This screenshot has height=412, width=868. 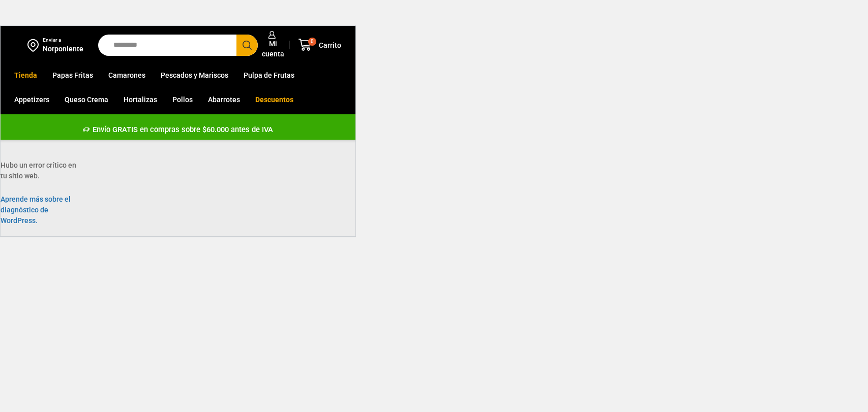 I want to click on a: 0 Carrito, so click(x=320, y=45).